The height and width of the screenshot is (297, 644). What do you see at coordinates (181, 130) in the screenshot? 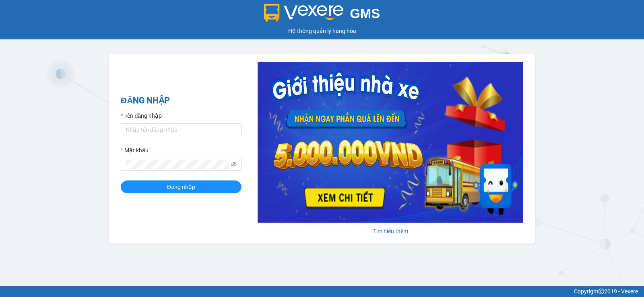
I see `input: Tên đăng nhập` at bounding box center [181, 130].